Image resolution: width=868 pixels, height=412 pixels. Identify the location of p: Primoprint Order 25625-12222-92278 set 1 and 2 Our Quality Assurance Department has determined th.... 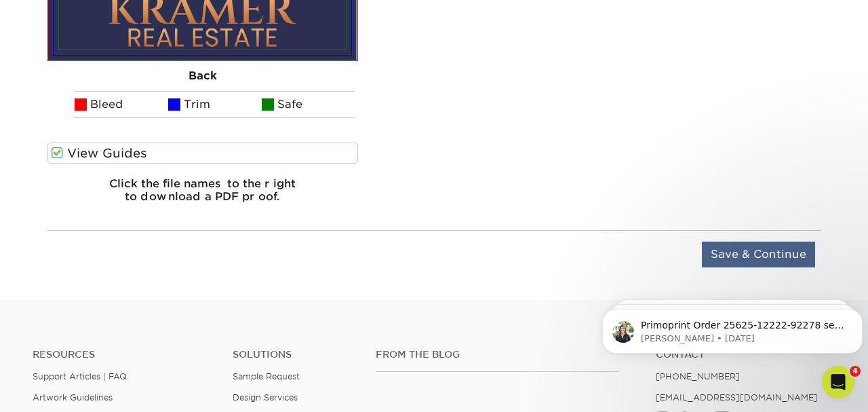
(147, 45).